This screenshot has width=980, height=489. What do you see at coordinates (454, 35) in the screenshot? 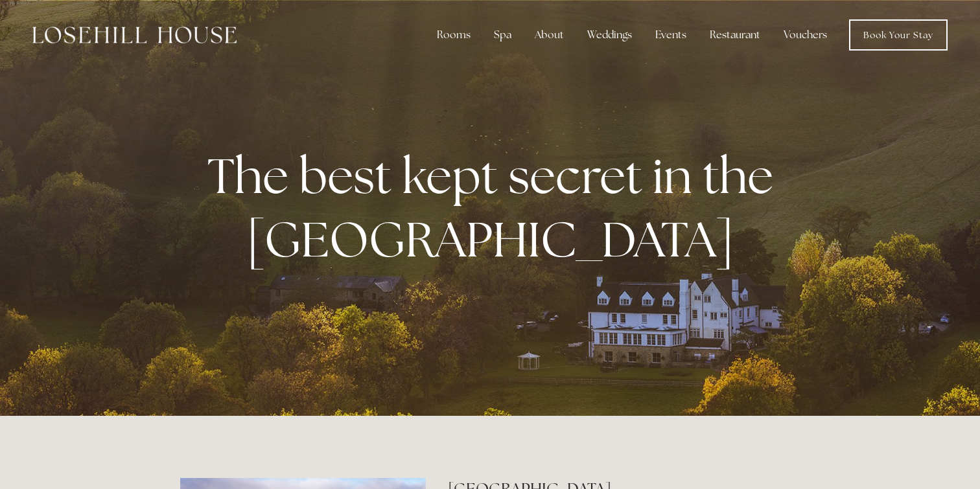
I see `div: Rooms` at bounding box center [454, 35].